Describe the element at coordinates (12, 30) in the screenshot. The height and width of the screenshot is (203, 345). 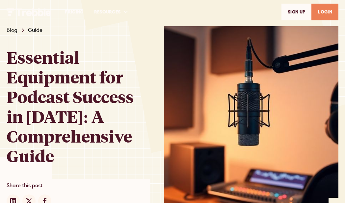
I see `a: Blog` at that location.